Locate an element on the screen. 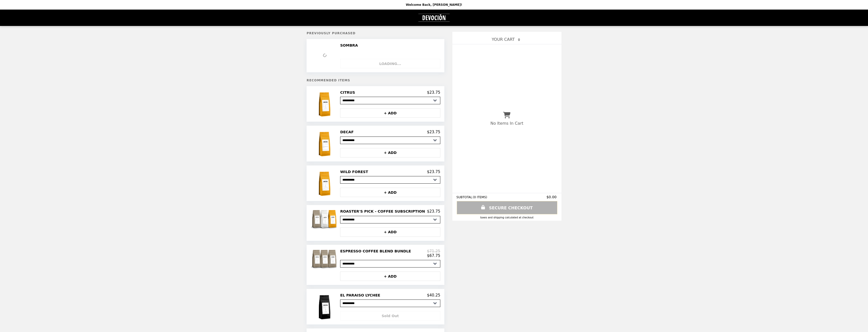  img: ROASTER'S PICK - COFFEE SUBSCRIPTION is located at coordinates (325, 219).